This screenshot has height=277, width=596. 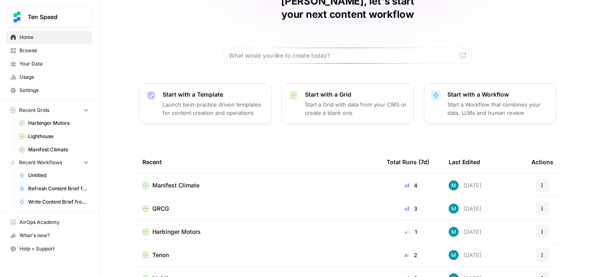 What do you see at coordinates (411, 255) in the screenshot?
I see `div: 2` at bounding box center [411, 255].